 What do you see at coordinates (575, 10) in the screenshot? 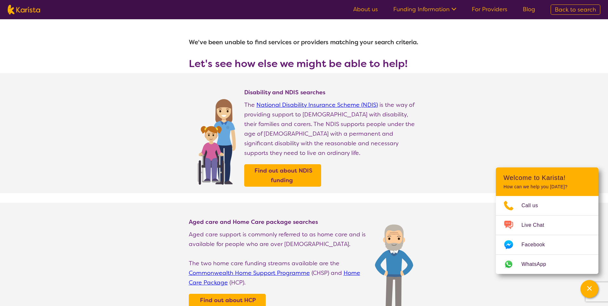
I see `span: Back to search` at bounding box center [575, 10].